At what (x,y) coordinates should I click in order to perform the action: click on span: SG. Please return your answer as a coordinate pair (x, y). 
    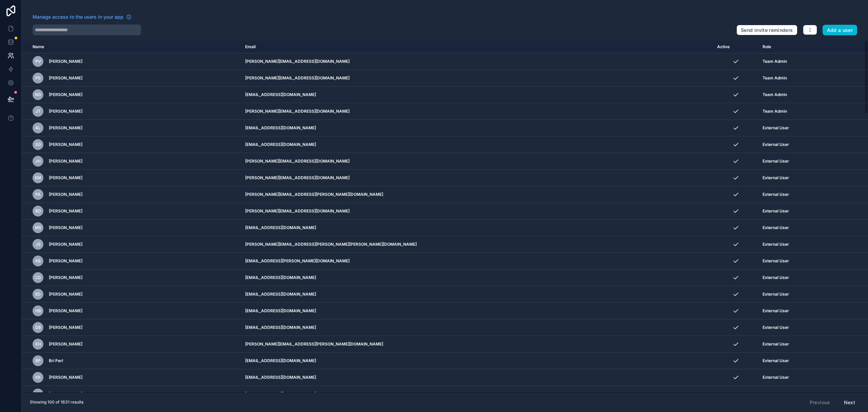
    Looking at the image, I should click on (38, 145).